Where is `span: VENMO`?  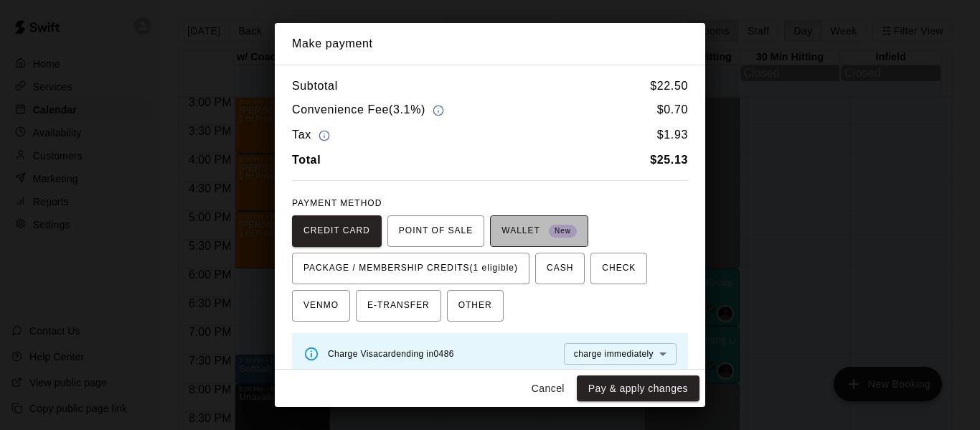 span: VENMO is located at coordinates (320, 305).